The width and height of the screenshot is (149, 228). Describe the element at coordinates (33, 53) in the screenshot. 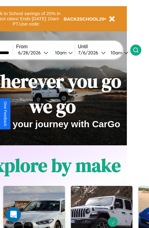

I see `button: 6/28/2026` at that location.